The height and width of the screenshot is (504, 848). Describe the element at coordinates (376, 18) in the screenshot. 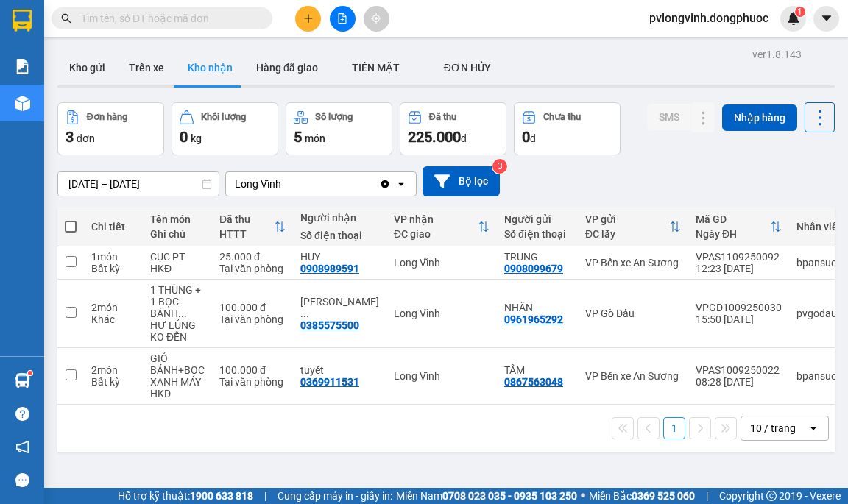

I see `span: aim` at that location.